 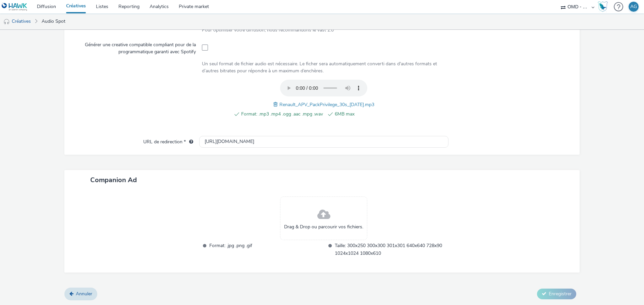 I want to click on a: Hawk Academy, so click(x=604, y=7).